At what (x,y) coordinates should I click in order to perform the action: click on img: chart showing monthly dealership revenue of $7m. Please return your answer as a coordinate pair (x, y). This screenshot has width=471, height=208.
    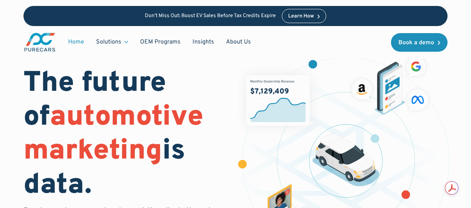
    Looking at the image, I should click on (278, 101).